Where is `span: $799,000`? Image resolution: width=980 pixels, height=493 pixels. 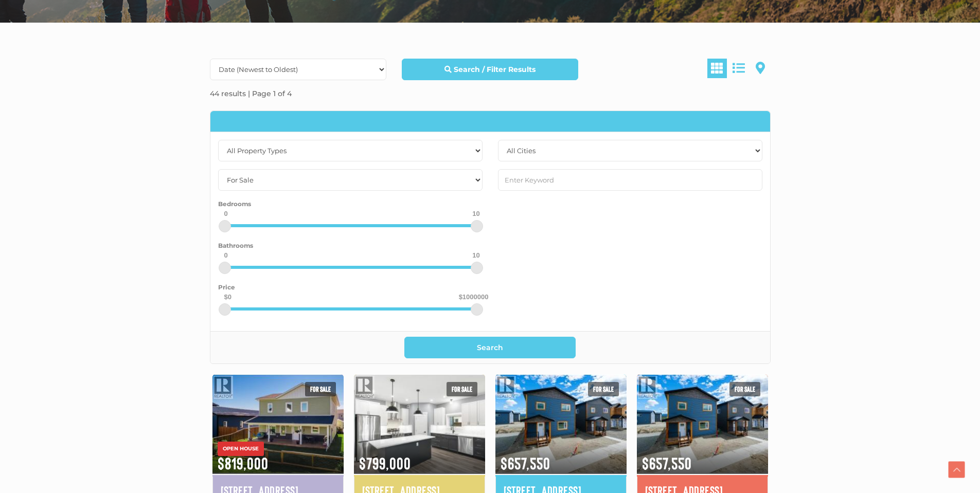 span: $799,000 is located at coordinates (419, 457).